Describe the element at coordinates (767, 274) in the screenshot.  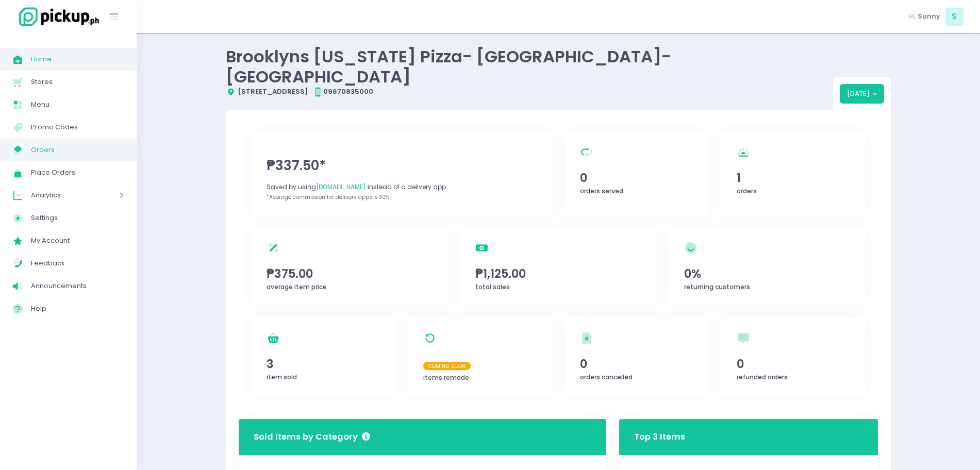
I see `span: 0%` at that location.